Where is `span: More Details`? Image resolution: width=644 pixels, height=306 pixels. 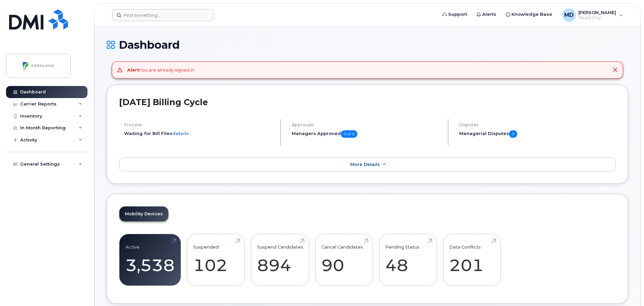
span: More Details is located at coordinates (365, 164).